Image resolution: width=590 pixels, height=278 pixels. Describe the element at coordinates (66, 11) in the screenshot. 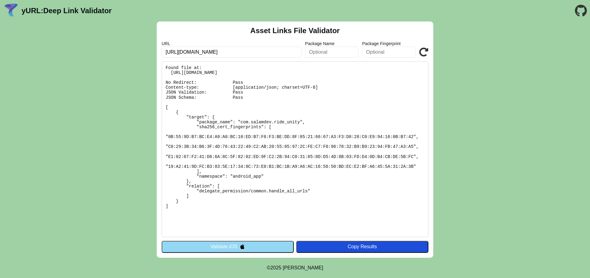

I see `a: yURL:Deep Link Validator` at that location.